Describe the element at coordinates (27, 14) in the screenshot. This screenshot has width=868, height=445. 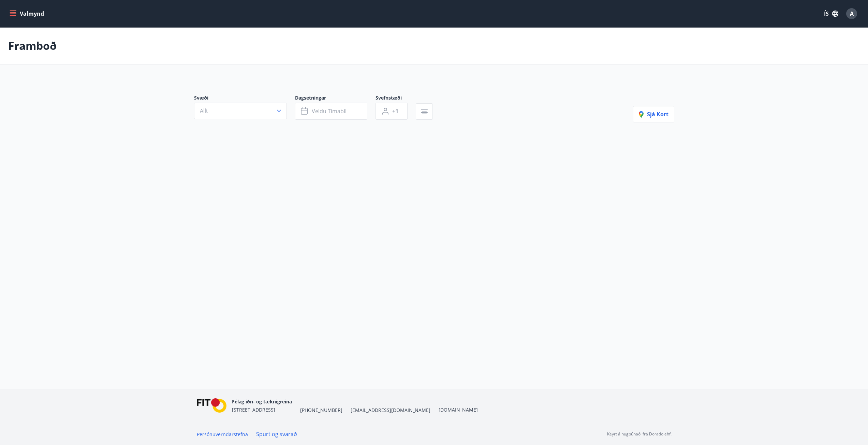
I see `button: menu` at that location.